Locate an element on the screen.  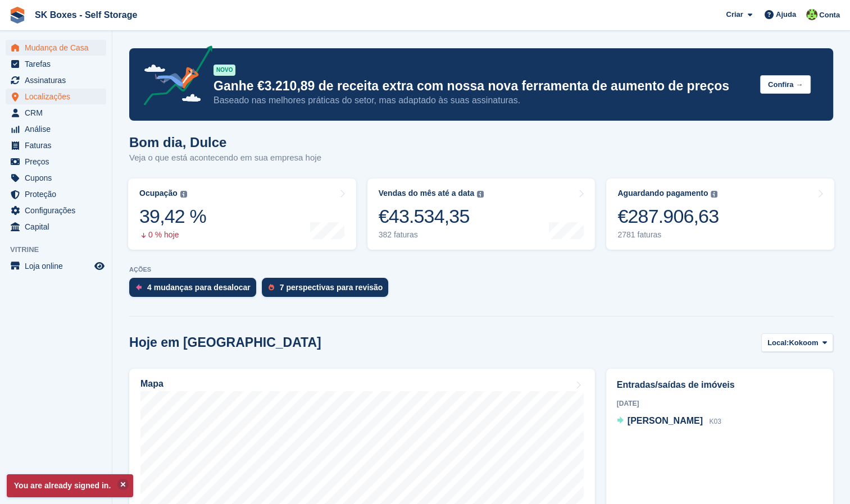
span: Loja online is located at coordinates (58, 266).